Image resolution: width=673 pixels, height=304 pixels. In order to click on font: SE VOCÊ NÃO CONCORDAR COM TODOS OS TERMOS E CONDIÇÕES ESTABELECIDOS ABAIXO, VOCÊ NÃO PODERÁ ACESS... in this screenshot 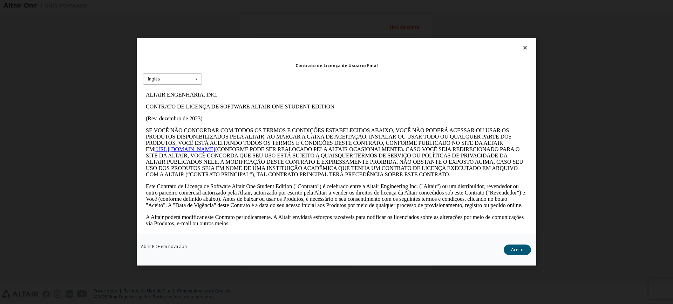, I will do `click(185, 51)`.